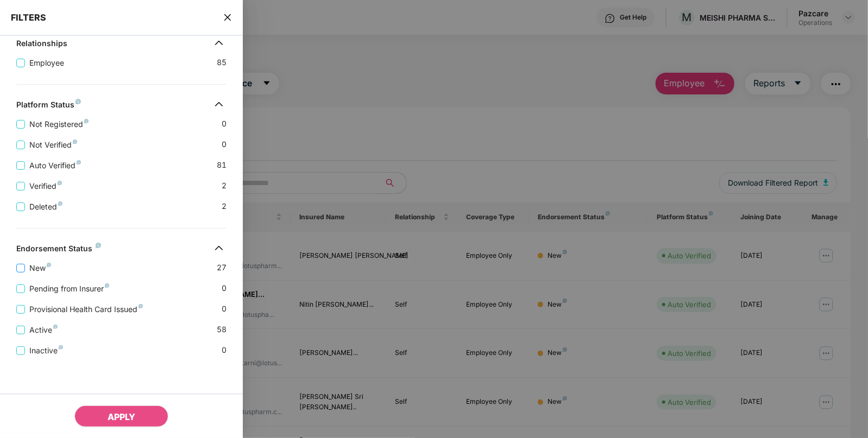  Describe the element at coordinates (222, 330) in the screenshot. I see `span: 58` at that location.